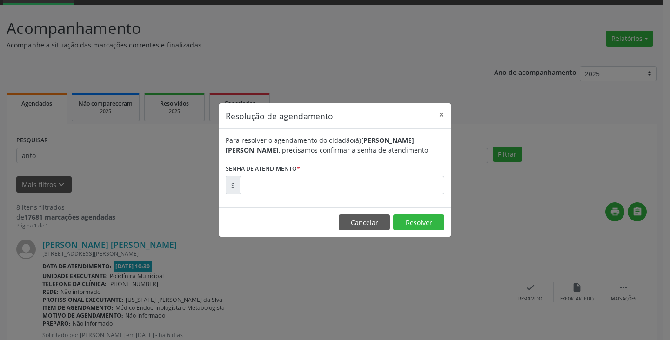 This screenshot has height=340, width=670. Describe the element at coordinates (279, 116) in the screenshot. I see `h5: Resolução de agendamento` at that location.